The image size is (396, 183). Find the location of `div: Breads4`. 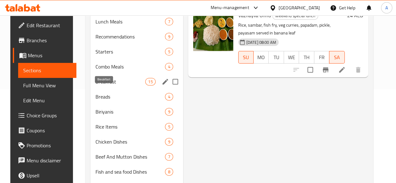

div: Breads4 is located at coordinates (137, 97).